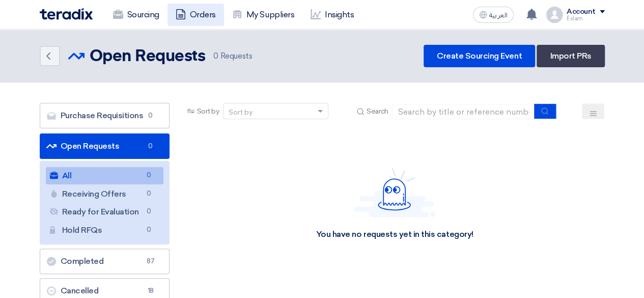  Describe the element at coordinates (554, 15) in the screenshot. I see `img: profile_test.png` at that location.